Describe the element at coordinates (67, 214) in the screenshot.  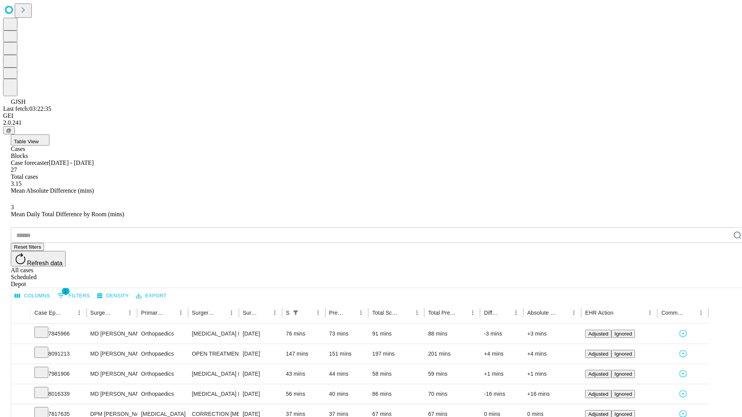
I see `span: Mean Daily Total Difference by Room (mins)` at that location.